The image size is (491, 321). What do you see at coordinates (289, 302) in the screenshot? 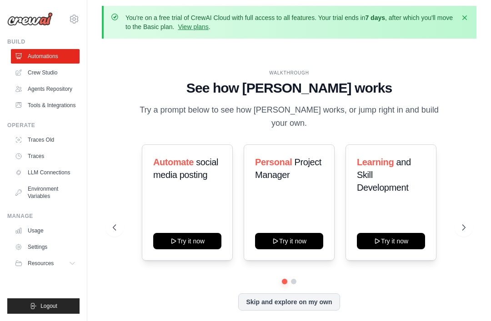
I see `button: Skip and explore on my own` at bounding box center [289, 302].